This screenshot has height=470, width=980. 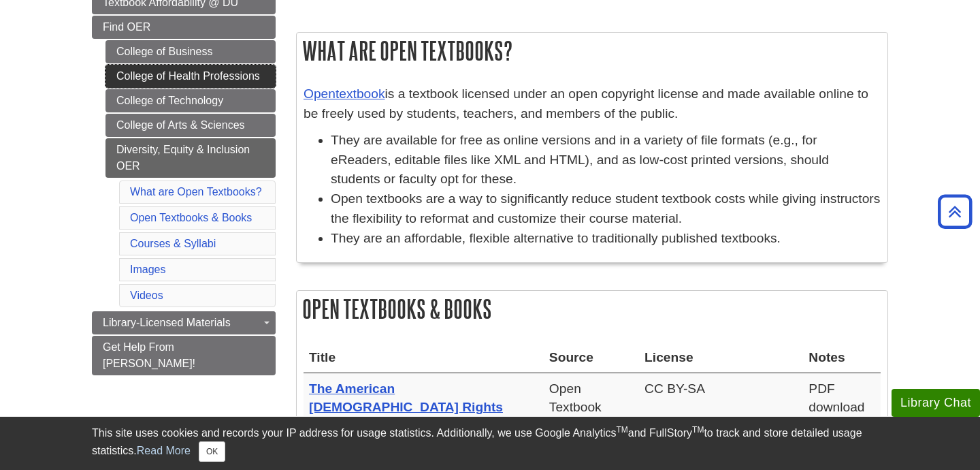 I want to click on li: They are available for free as online versions and in a variety of file formats (e.g., for eReade..., so click(x=606, y=160).